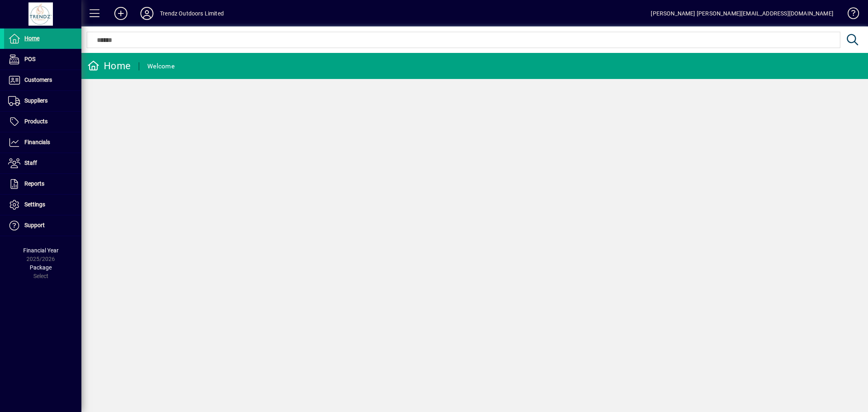 This screenshot has width=868, height=412. What do you see at coordinates (30, 59) in the screenshot?
I see `span: POS` at bounding box center [30, 59].